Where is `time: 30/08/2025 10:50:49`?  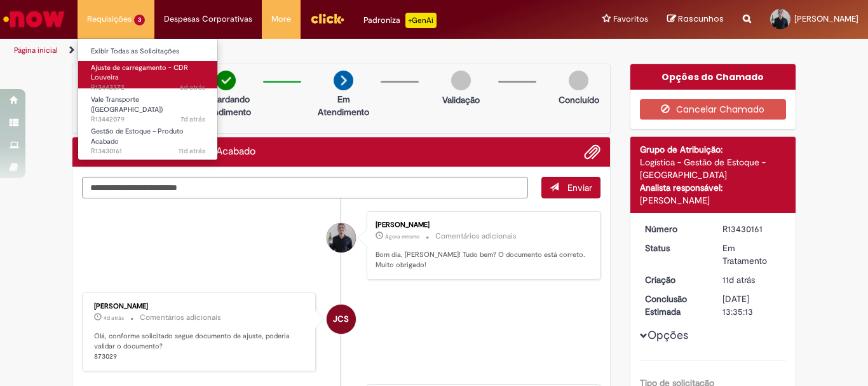
time: 30/08/2025 10:50:49 is located at coordinates (402, 236).